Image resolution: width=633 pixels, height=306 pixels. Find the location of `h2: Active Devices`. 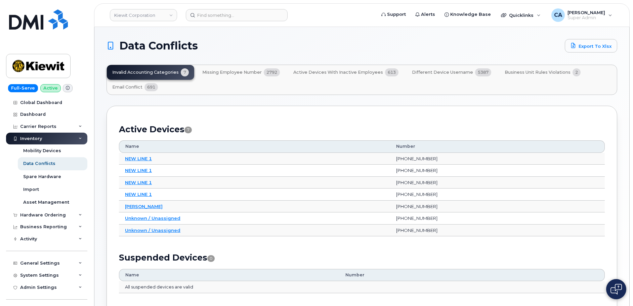

h2: Active Devices is located at coordinates (362, 129).